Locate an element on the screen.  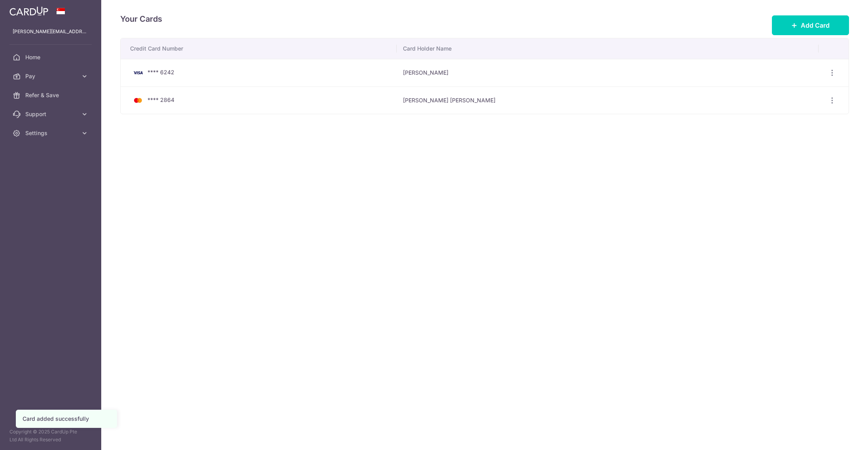
span: Home is located at coordinates (51, 57).